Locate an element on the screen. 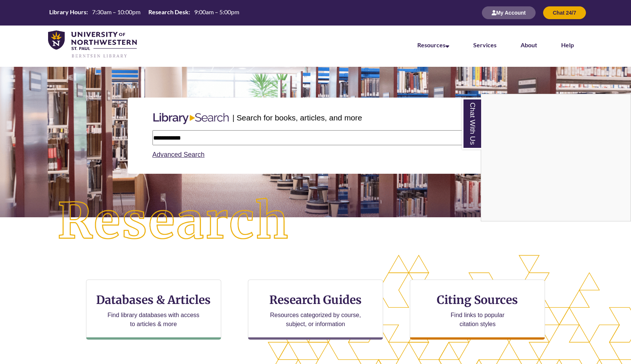 Image resolution: width=631 pixels, height=364 pixels. a: About is located at coordinates (529, 44).